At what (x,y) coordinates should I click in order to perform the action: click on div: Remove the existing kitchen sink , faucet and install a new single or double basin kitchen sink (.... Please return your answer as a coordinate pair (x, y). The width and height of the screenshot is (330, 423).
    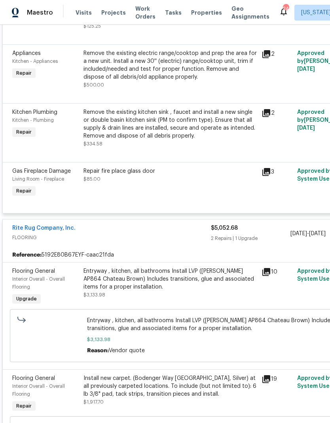
    Looking at the image, I should click on (170, 124).